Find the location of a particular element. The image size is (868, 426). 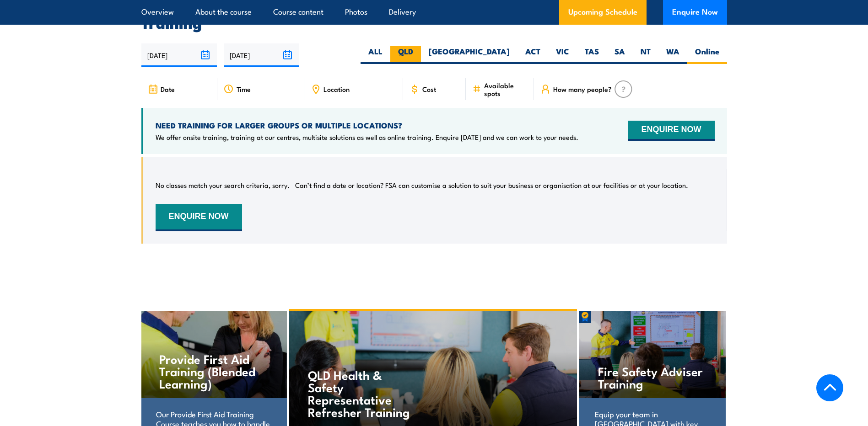

p: We offer onsite training, training at our centres, multisite solutions as well as online training... is located at coordinates (367, 137).